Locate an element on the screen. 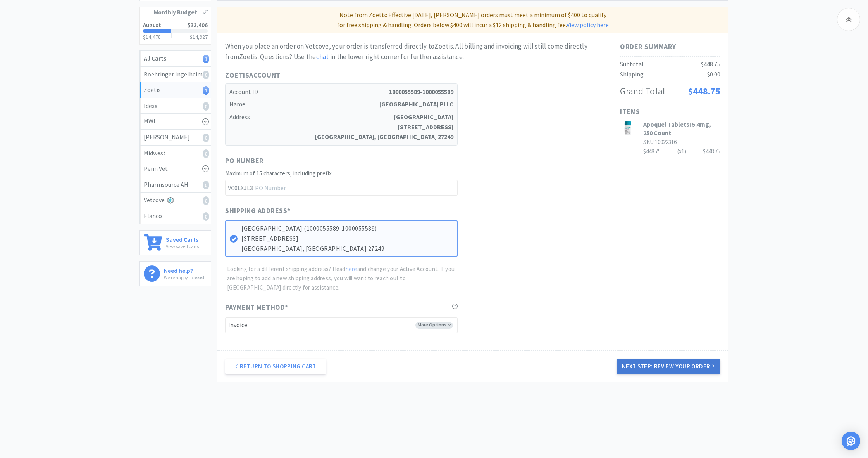 This screenshot has width=868, height=458. h5: Address is located at coordinates (341, 127).